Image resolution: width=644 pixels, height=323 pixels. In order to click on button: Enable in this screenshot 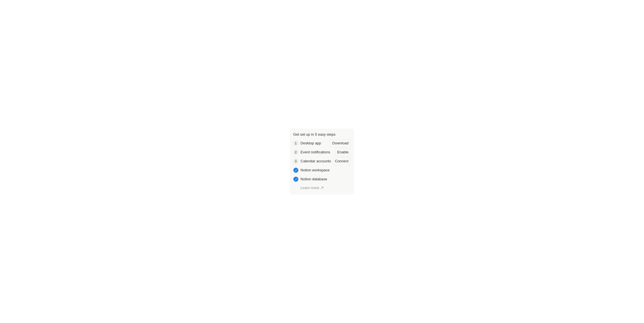, I will do `click(343, 152)`.